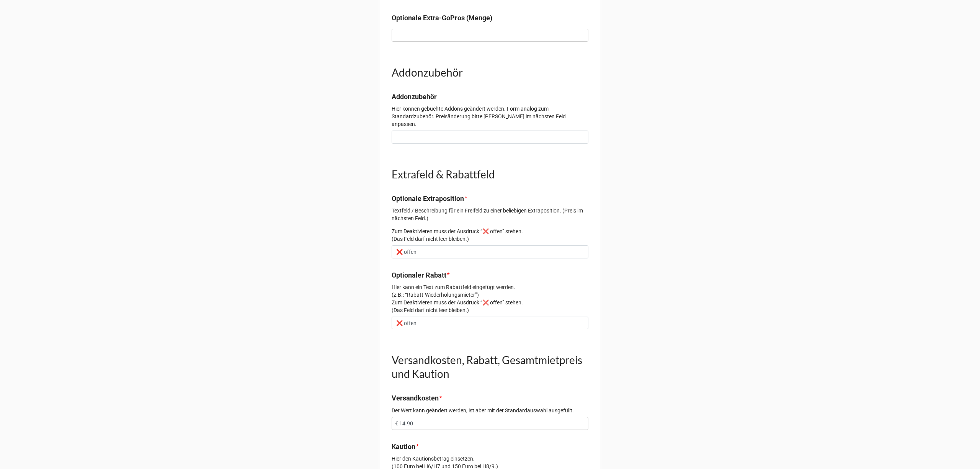 The height and width of the screenshot is (469, 980). Describe the element at coordinates (419, 276) in the screenshot. I see `label: Optionaler Rabatt` at that location.